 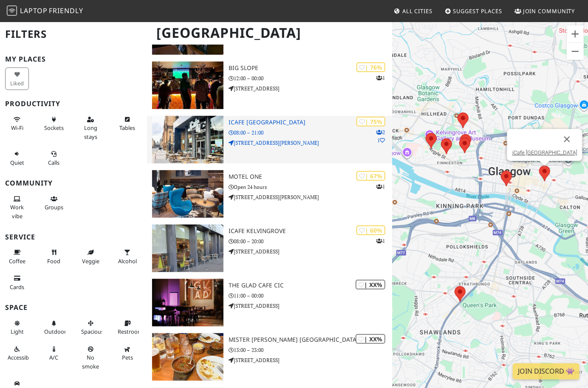 I want to click on button: Tables, so click(x=128, y=123).